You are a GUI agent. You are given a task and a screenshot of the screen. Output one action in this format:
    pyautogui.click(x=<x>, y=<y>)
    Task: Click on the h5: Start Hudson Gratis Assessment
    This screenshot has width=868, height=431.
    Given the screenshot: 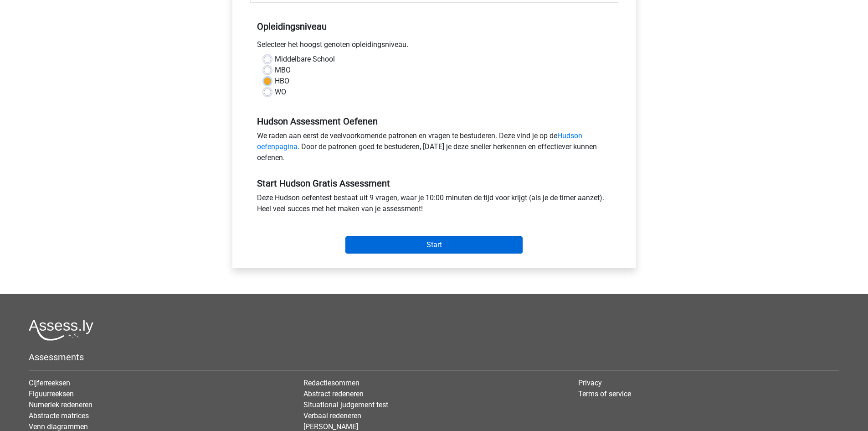 What is the action you would take?
    pyautogui.click(x=434, y=183)
    